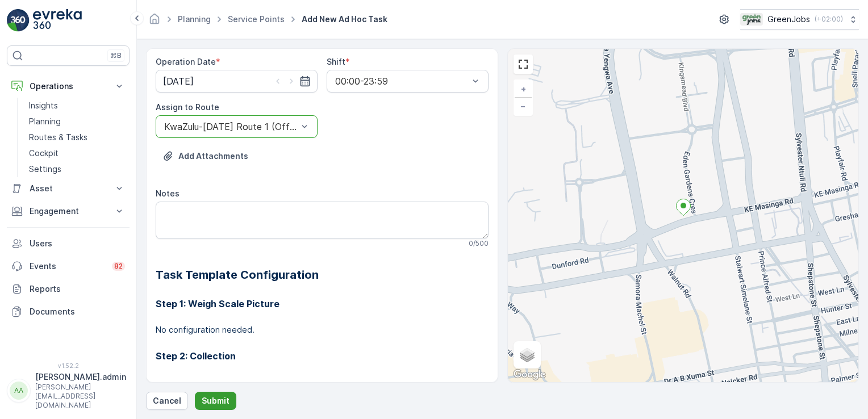  What do you see at coordinates (68, 86) in the screenshot?
I see `button: Operations` at bounding box center [68, 86].